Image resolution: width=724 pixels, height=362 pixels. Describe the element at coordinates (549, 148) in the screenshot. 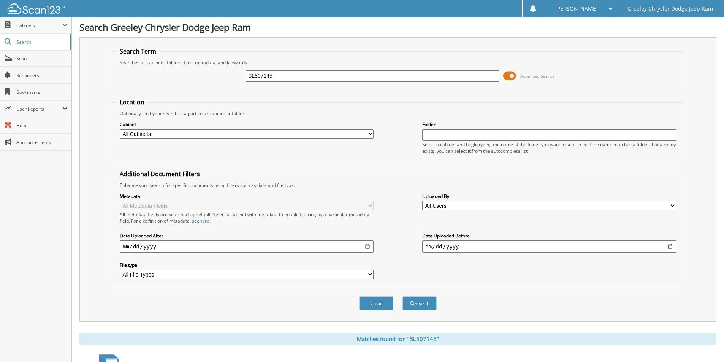

I see `div: Select a cabinet and begin typing the name of the folder you want to search in. If the name match...` at that location.